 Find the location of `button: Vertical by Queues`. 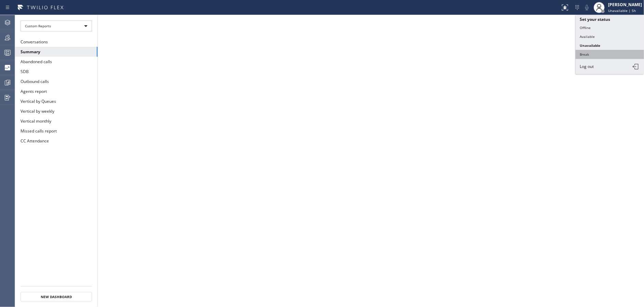

button: Vertical by Queues is located at coordinates (56, 102).